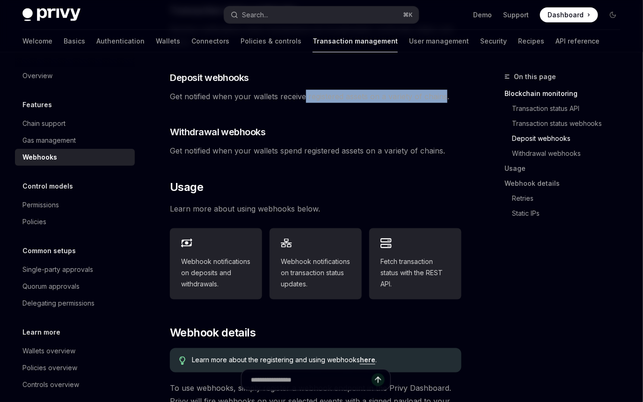 The image size is (643, 402). Describe the element at coordinates (37, 105) in the screenshot. I see `h5: Features` at that location.